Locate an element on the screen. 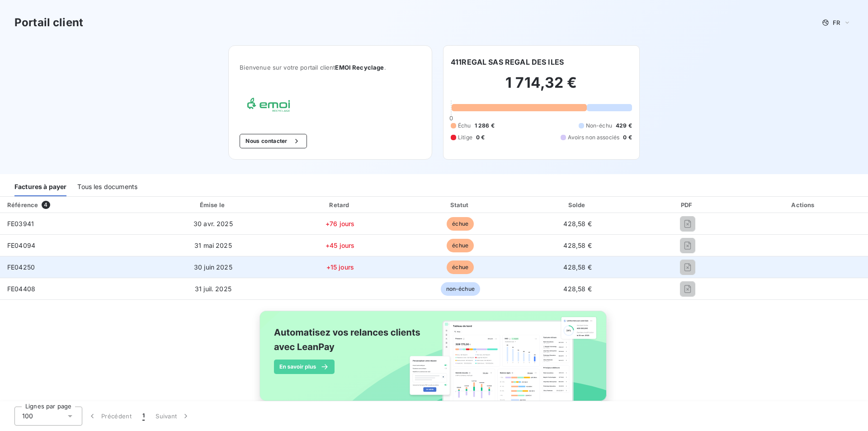 The width and height of the screenshot is (868, 431). span: 30 juin 2025 is located at coordinates (213, 267).